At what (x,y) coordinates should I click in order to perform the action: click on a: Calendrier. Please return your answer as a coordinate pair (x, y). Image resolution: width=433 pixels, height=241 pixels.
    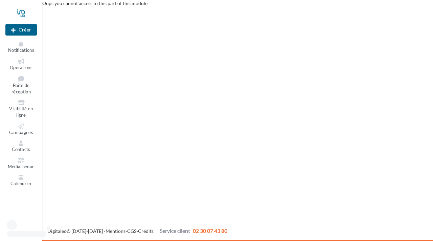
    Looking at the image, I should click on (21, 180).